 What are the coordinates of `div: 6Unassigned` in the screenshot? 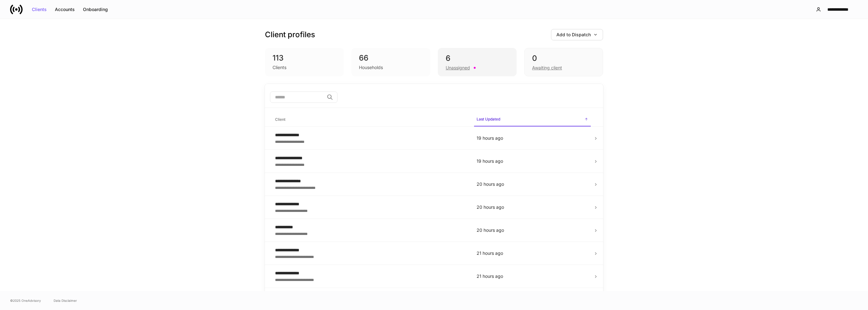 It's located at (478, 62).